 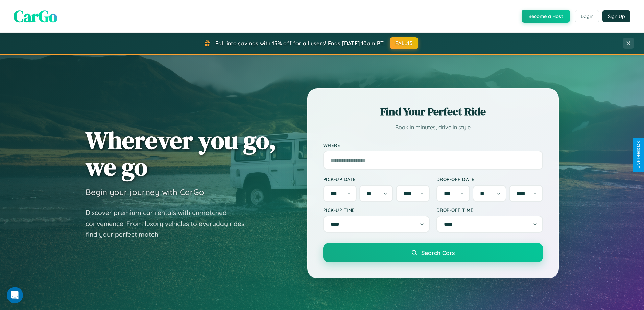 What do you see at coordinates (490, 179) in the screenshot?
I see `label: Drop-off Date` at bounding box center [490, 179].